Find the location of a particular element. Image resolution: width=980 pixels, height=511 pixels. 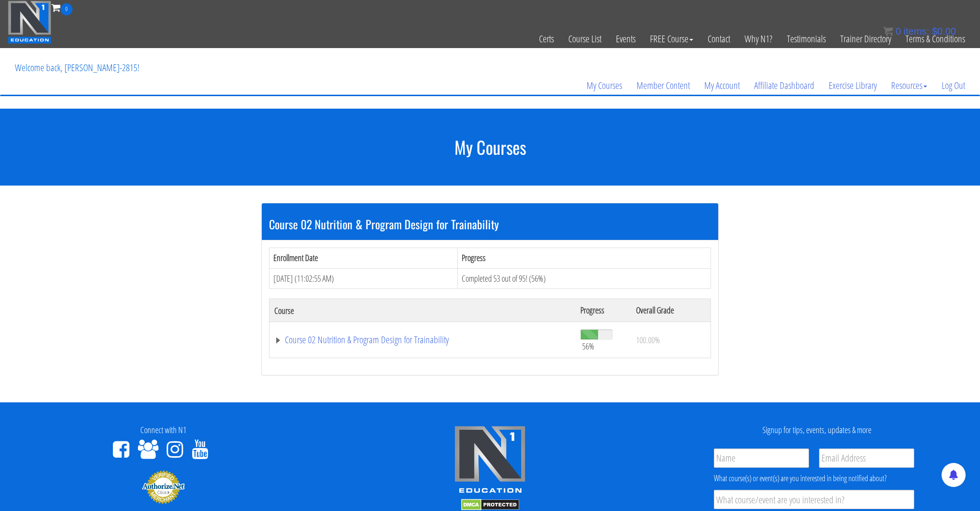

span: 56% is located at coordinates (588, 346).